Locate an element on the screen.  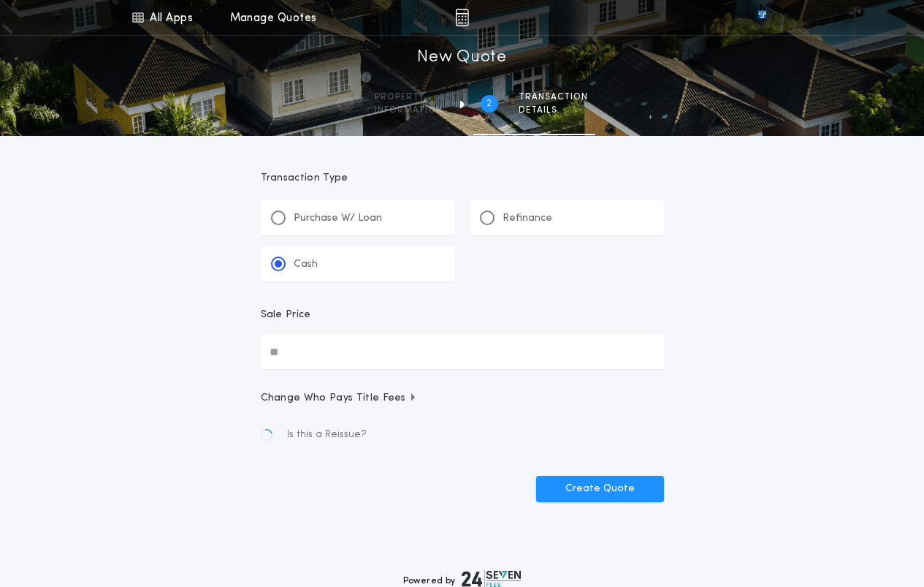
button: Create Quote is located at coordinates (600, 489).